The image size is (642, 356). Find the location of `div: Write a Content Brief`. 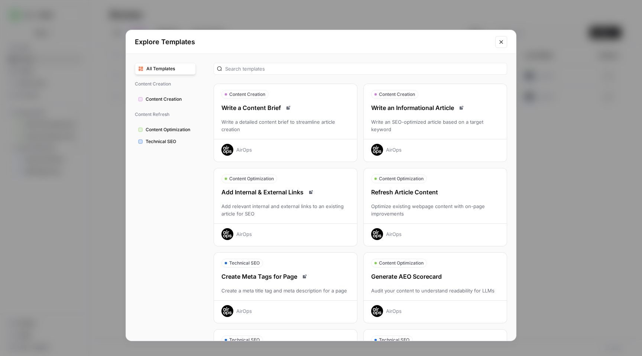

div: Write a Content Brief is located at coordinates (285, 108).